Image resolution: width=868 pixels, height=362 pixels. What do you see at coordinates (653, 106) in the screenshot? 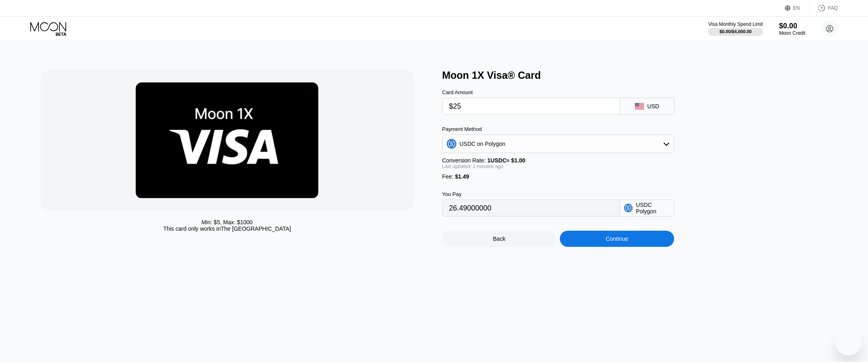
I see `div: USD` at bounding box center [653, 106].